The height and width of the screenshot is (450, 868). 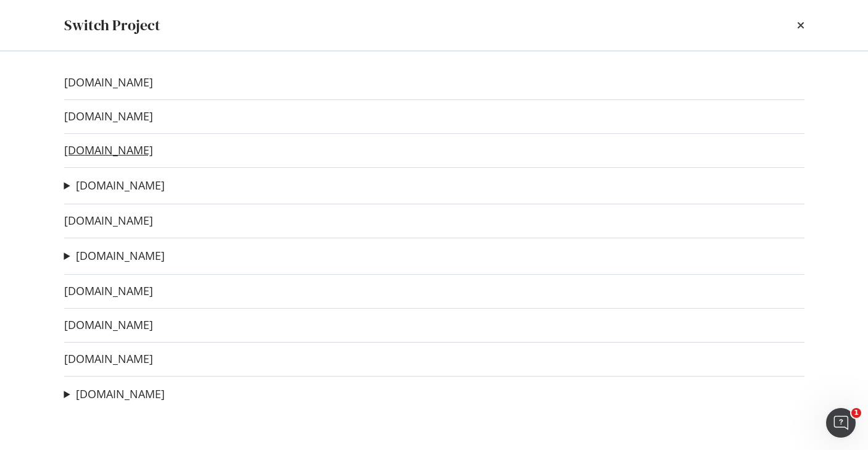 What do you see at coordinates (856, 413) in the screenshot?
I see `span: 1` at bounding box center [856, 413].